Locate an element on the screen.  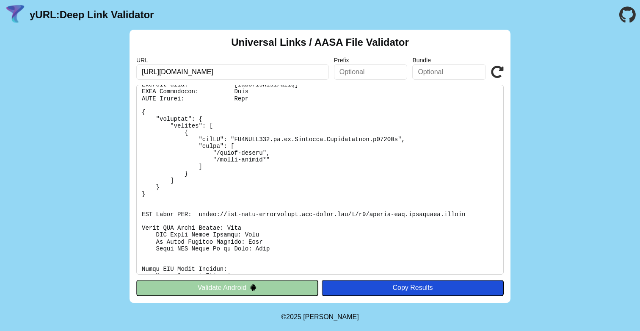
pre: Lorem ipsu do: sitam://consec-adi.elitseddo.eiusmo/.temp-incid/utlab-etd-magn-aliquaenima Mi Veni... is located at coordinates (320, 179).